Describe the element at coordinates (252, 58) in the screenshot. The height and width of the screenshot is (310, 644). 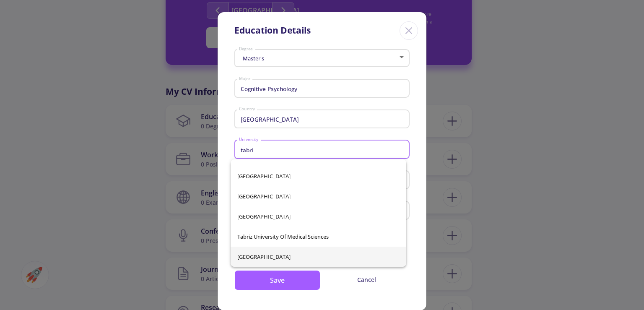
I see `span: Master's` at that location.